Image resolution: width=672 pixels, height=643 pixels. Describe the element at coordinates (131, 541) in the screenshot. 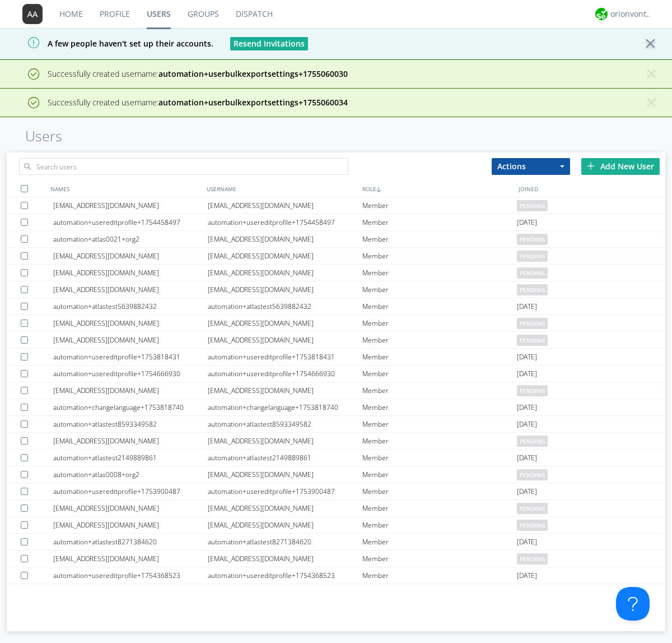

I see `div: automation+atlastest8271384620` at that location.